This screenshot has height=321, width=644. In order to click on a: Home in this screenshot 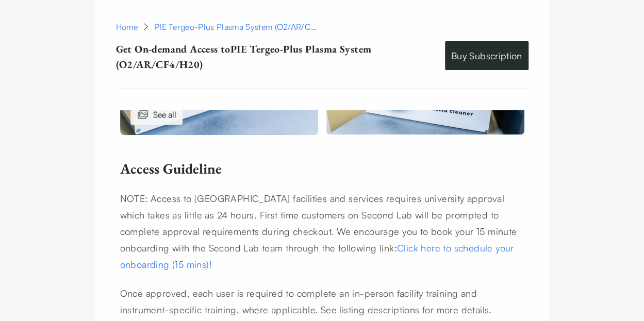, I will do `click(127, 27)`.